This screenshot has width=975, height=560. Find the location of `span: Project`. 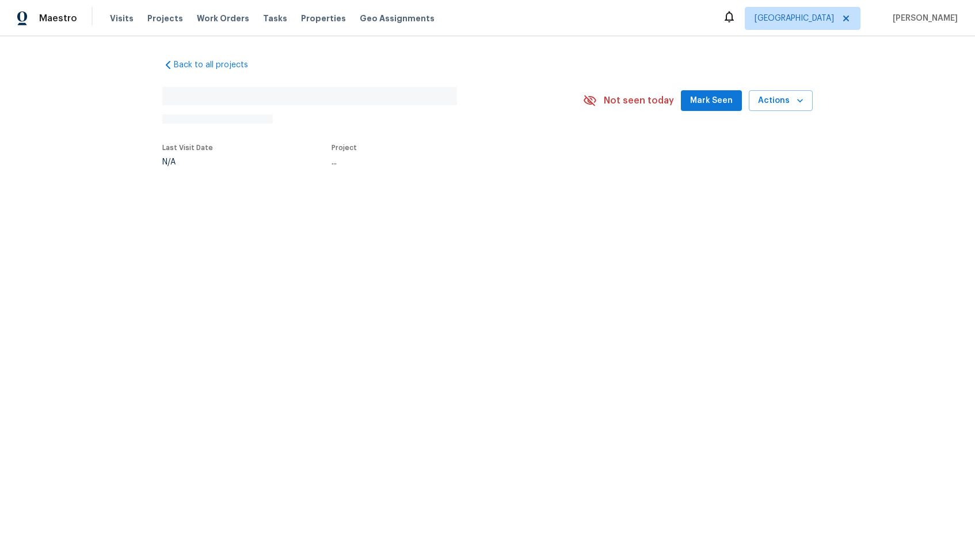

span: Project is located at coordinates (344, 148).